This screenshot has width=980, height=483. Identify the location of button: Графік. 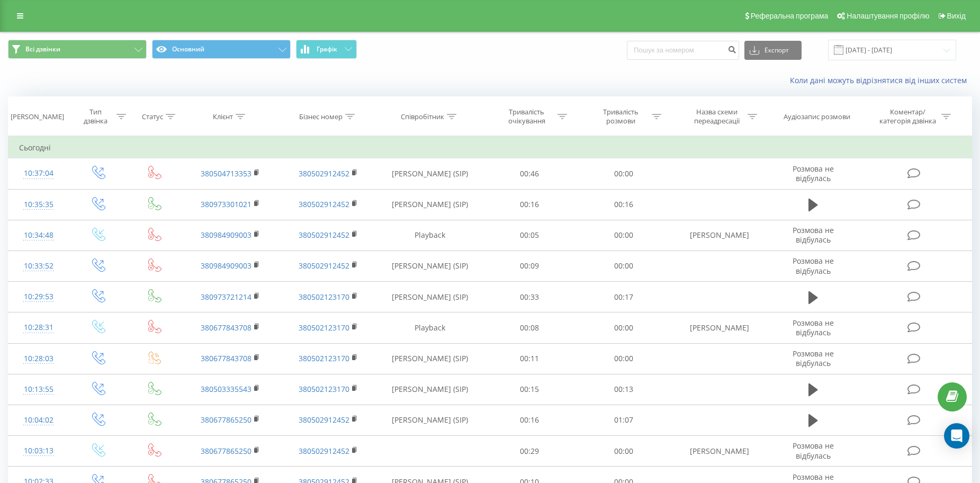
(326, 50).